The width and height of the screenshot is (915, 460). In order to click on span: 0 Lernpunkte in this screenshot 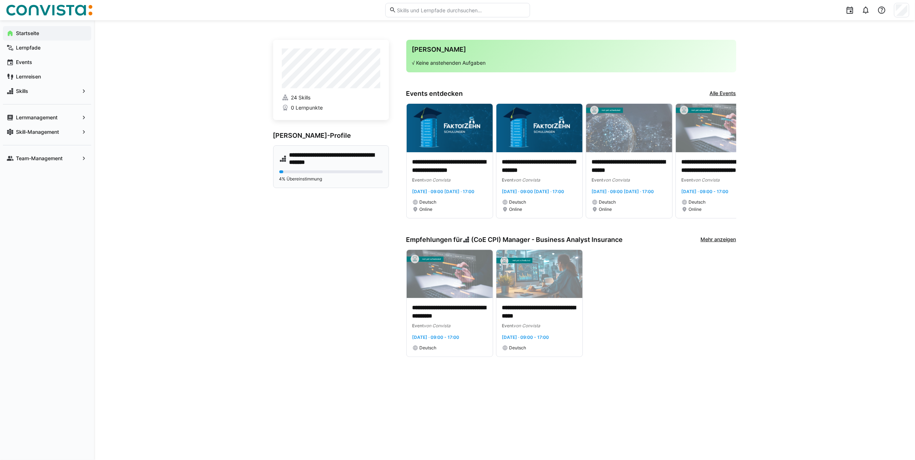, I will do `click(307, 108)`.